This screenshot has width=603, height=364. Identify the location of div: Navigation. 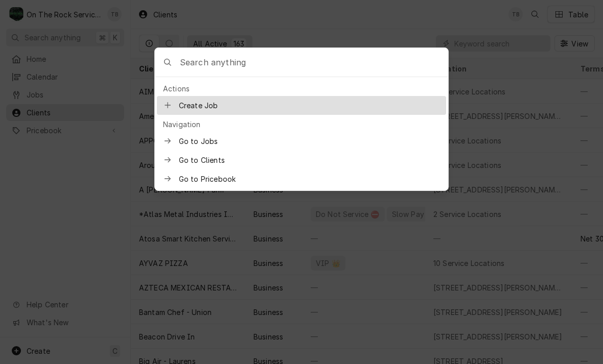
(301, 124).